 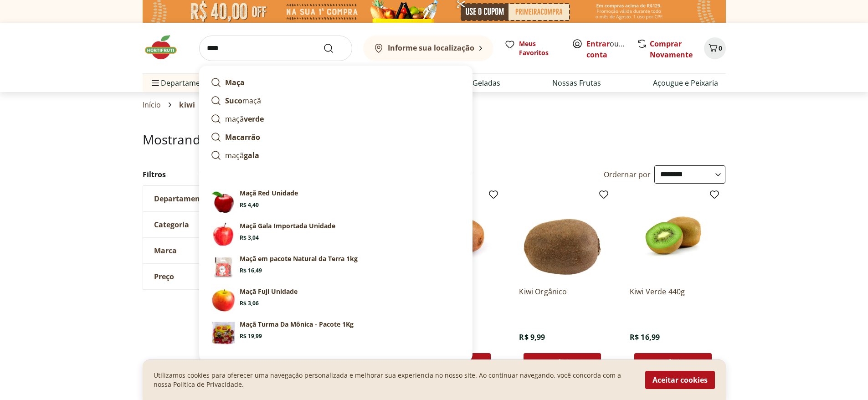 What do you see at coordinates (672, 49) in the screenshot?
I see `a: Comprar Novamente` at bounding box center [672, 49].